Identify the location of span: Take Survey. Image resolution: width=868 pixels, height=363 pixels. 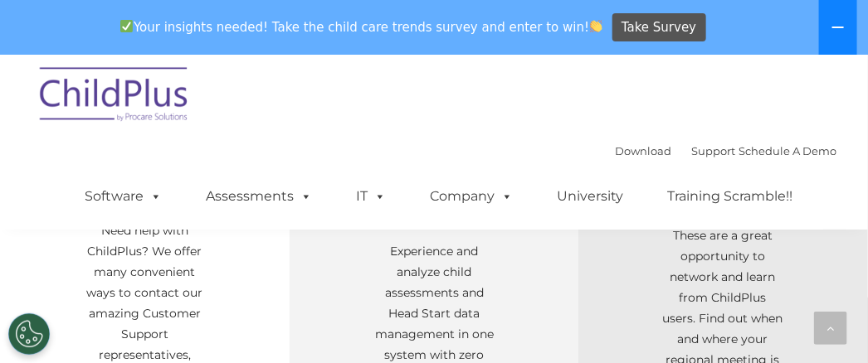
(658, 27).